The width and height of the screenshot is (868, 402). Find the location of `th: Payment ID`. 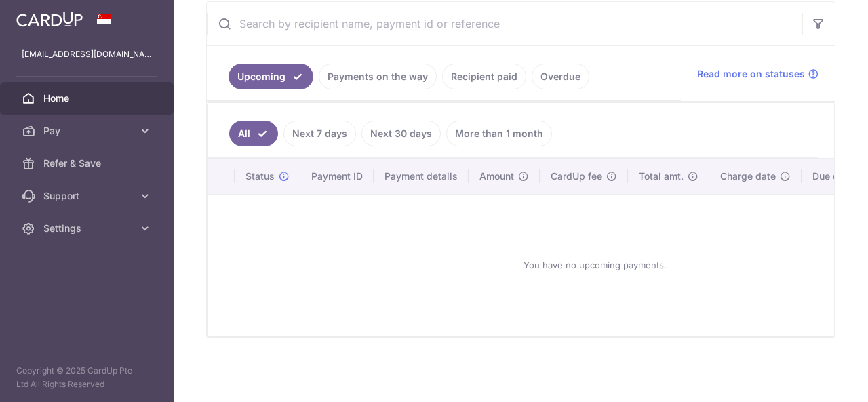

th: Payment ID is located at coordinates (337, 176).